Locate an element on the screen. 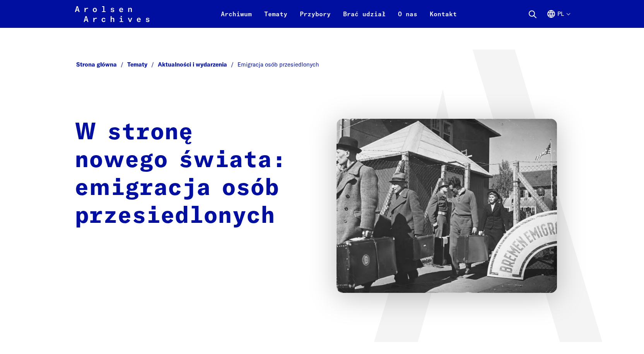  nav: Podstawowy is located at coordinates (339, 14).